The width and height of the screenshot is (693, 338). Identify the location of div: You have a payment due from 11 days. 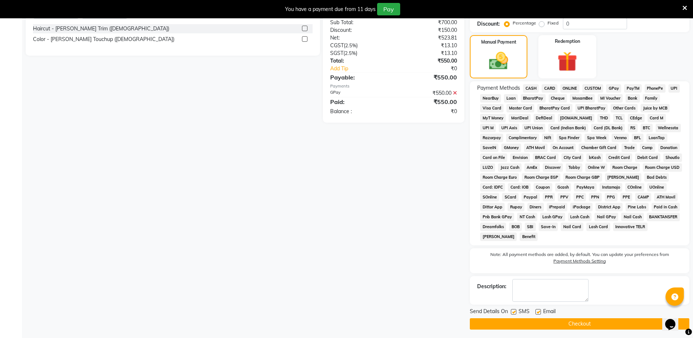
(330, 9).